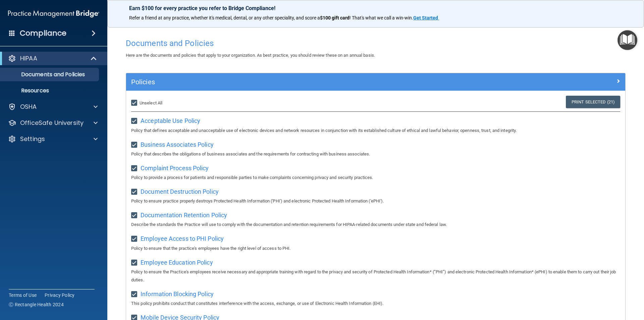 The height and width of the screenshot is (320, 644). Describe the element at coordinates (50, 91) in the screenshot. I see `p: Resources` at that location.